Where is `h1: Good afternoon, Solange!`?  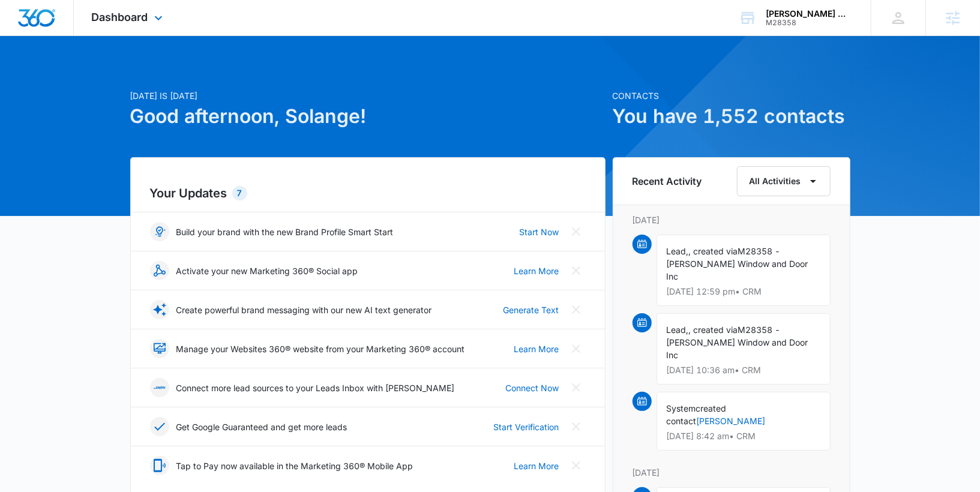
h1: Good afternoon, Solange! is located at coordinates (368, 116).